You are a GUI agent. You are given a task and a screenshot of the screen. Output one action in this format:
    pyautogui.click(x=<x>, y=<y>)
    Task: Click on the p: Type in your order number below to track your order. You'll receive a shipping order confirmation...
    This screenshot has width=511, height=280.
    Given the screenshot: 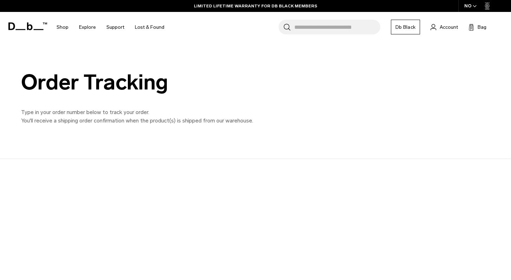 What is the action you would take?
    pyautogui.click(x=179, y=117)
    